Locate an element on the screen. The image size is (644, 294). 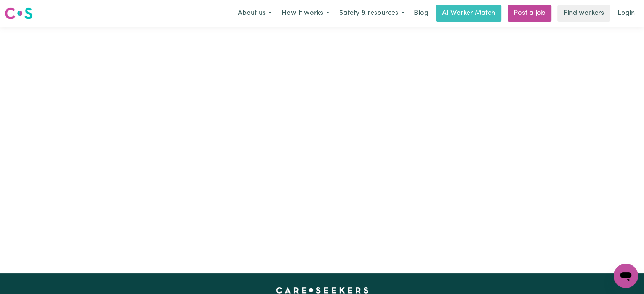
a: Careseekers home page is located at coordinates (322, 290).